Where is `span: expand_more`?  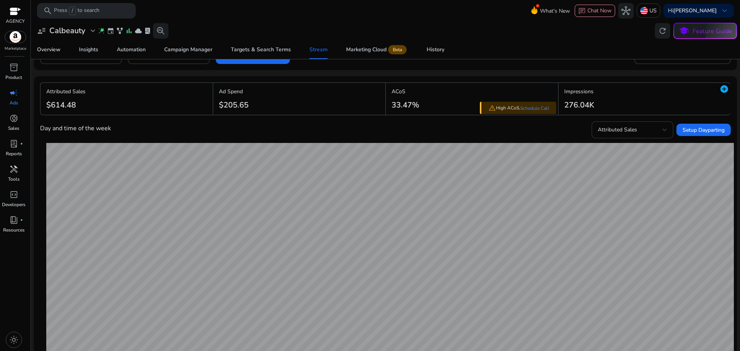
span: expand_more is located at coordinates (93, 31).